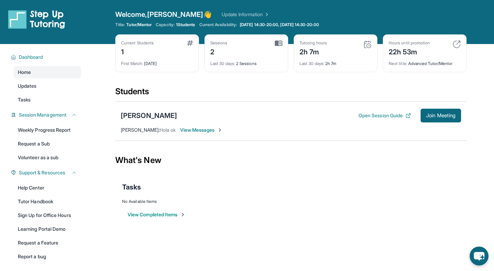 This screenshot has height=271, width=494. What do you see at coordinates (42, 172) in the screenshot?
I see `span: Support & Resources` at bounding box center [42, 172].